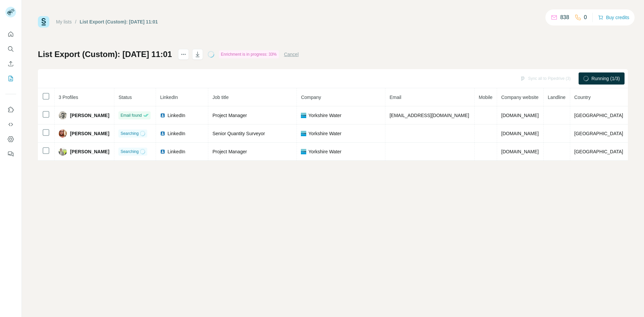  I want to click on span: Country, so click(583, 98).